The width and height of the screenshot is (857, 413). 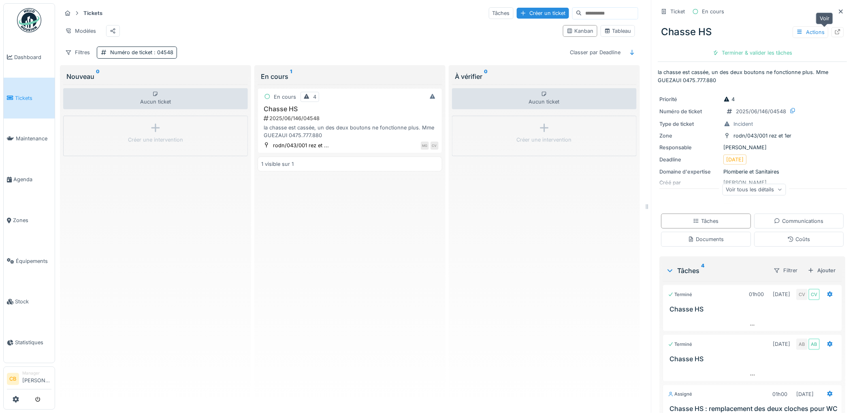 What do you see at coordinates (690, 172) in the screenshot?
I see `div: Domaine d'expertise` at bounding box center [690, 172].